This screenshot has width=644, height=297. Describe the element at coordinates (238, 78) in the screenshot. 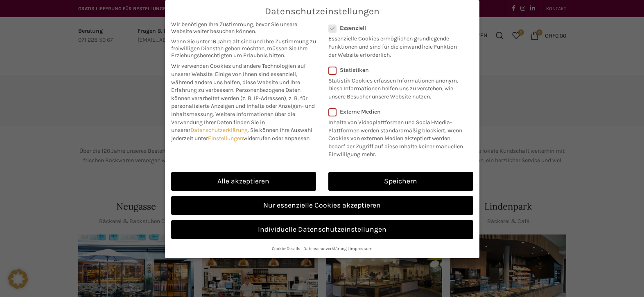

I see `span: Wir verwenden Cookies und andere Technologien auf unserer Website. Einige von ihnen sind essenzie...` at that location.